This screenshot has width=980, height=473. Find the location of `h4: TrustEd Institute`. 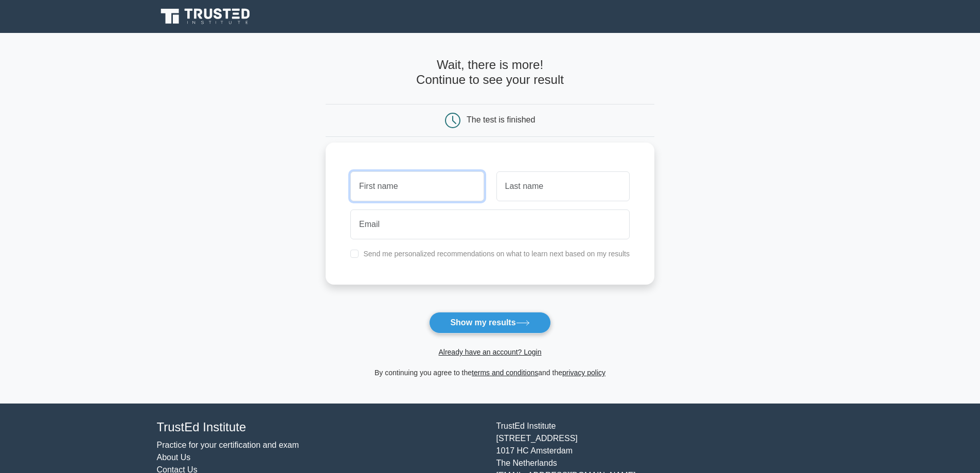

h4: TrustEd Institute is located at coordinates (321, 427).